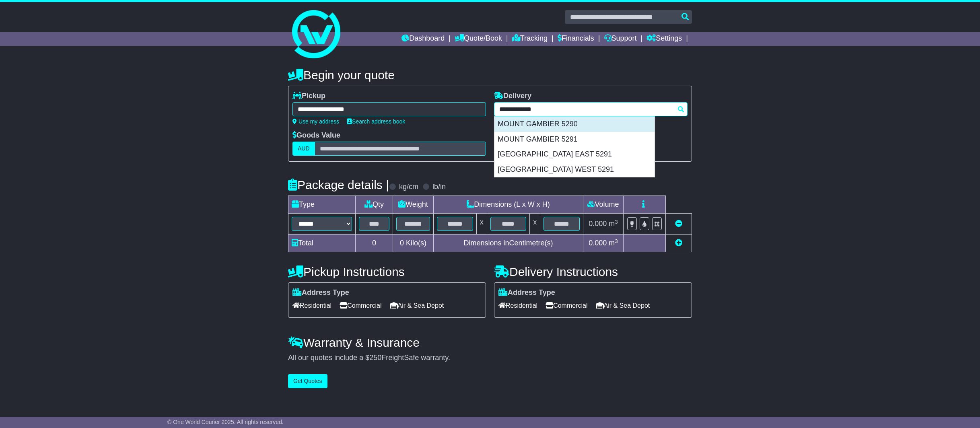  Describe the element at coordinates (387, 272) in the screenshot. I see `h4: Pickup Instructions` at that location.